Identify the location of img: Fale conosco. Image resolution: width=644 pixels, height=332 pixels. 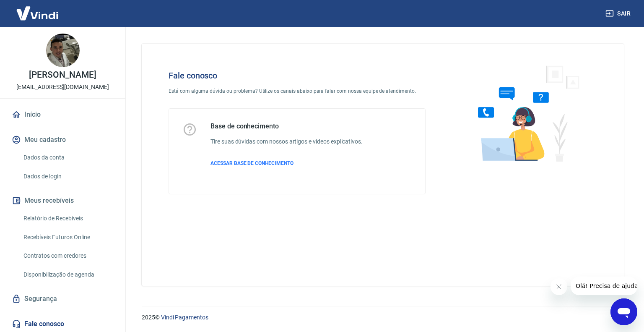
(525, 113).